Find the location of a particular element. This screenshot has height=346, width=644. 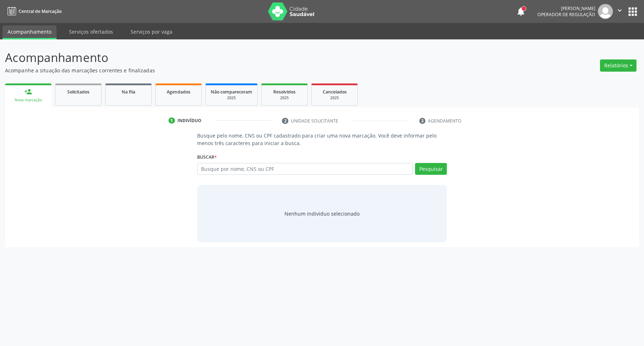

label: Buscar is located at coordinates (207, 157).